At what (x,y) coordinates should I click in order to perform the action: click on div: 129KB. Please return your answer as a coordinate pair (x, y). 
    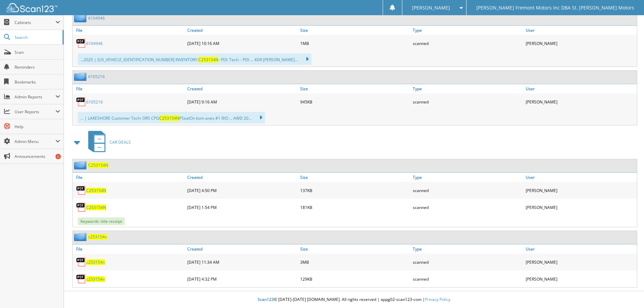
    Looking at the image, I should click on (355, 279).